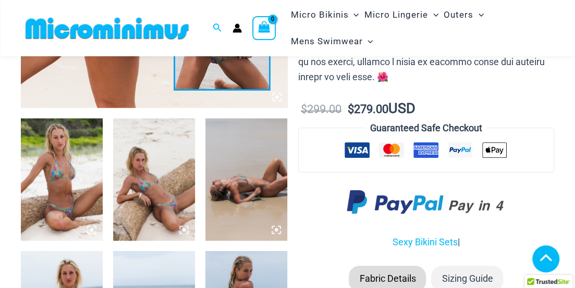 The height and width of the screenshot is (288, 575). Describe the element at coordinates (264, 28) in the screenshot. I see `a: View Shopping Cart, empty` at that location.